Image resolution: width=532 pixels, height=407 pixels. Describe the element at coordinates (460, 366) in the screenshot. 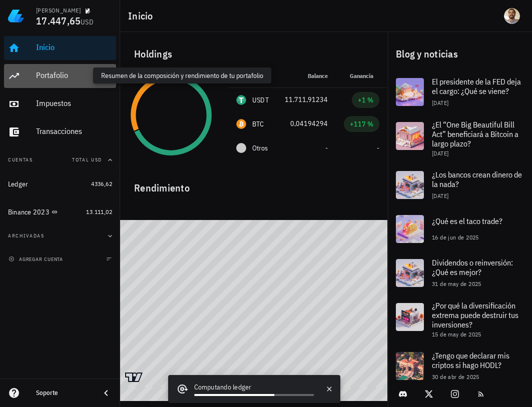

I see `a: ¿Tengo que declarar mis criptos si hago HODL? 30 de abr de 2025` at that location.